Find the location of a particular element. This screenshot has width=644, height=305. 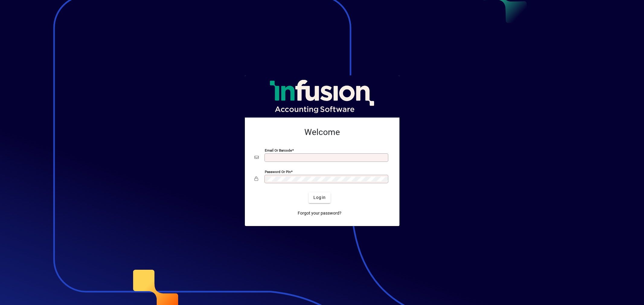

a: Forgot your password? is located at coordinates (319, 214).